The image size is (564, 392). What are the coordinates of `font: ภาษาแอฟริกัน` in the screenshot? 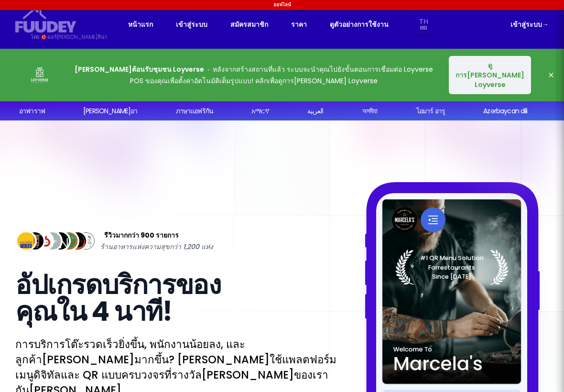 It's located at (194, 111).